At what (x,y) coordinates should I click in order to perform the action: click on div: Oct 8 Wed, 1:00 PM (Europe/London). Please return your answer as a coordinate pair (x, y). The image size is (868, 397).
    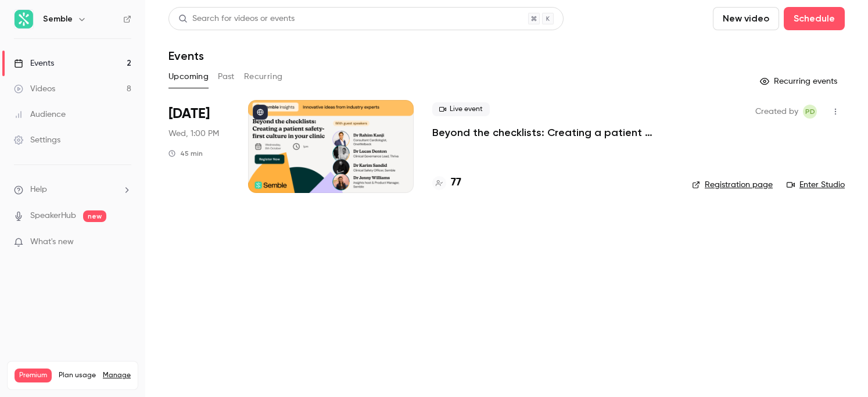
    Looking at the image, I should click on (199, 146).